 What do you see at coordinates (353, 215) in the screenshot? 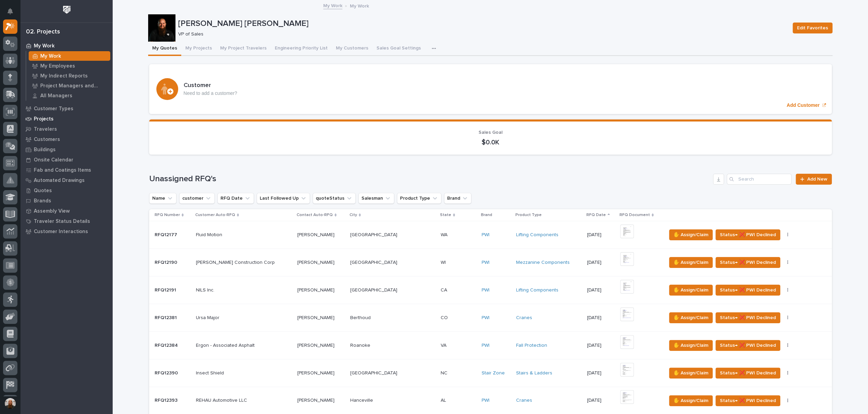
I see `p: City` at bounding box center [353, 215].